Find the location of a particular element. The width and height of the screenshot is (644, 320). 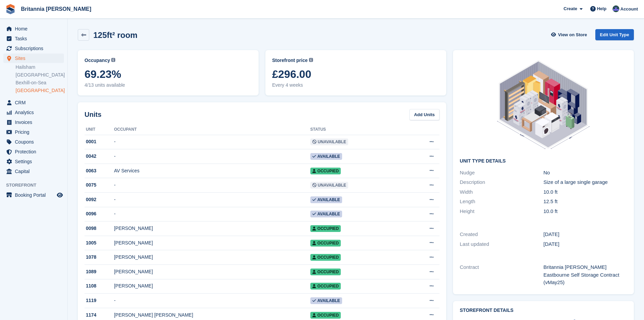

div: 0042 is located at coordinates (99, 156).